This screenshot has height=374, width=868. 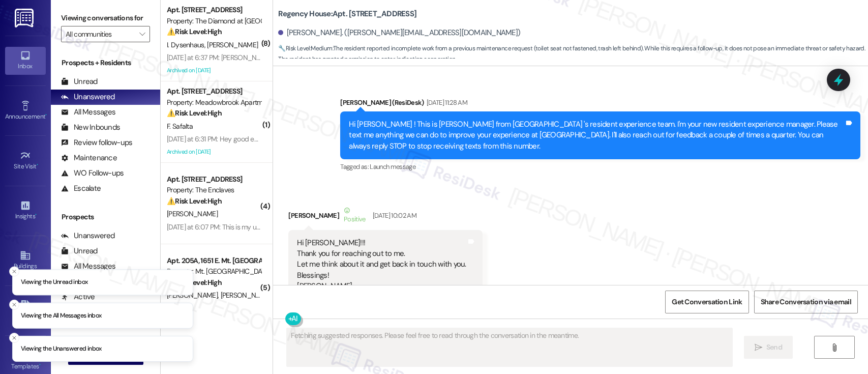 What do you see at coordinates (54, 282) in the screenshot?
I see `p: Viewing the Unread inbox` at bounding box center [54, 282].